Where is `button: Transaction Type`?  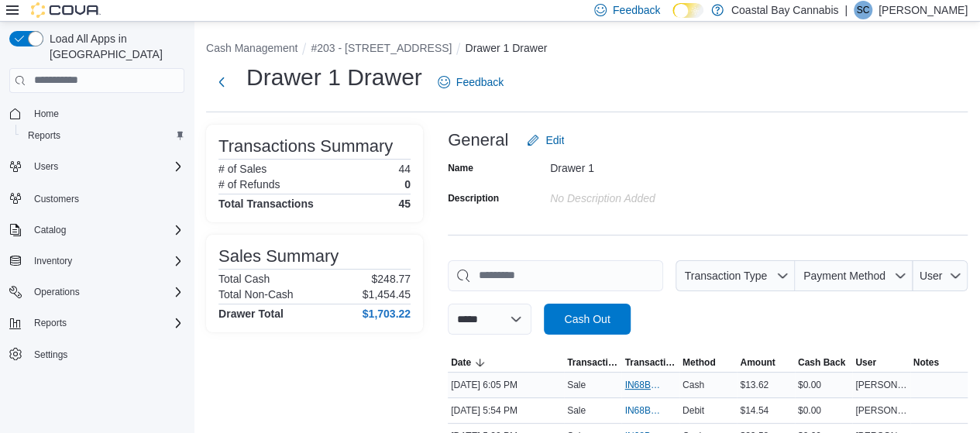
button: Transaction Type is located at coordinates (593, 363).